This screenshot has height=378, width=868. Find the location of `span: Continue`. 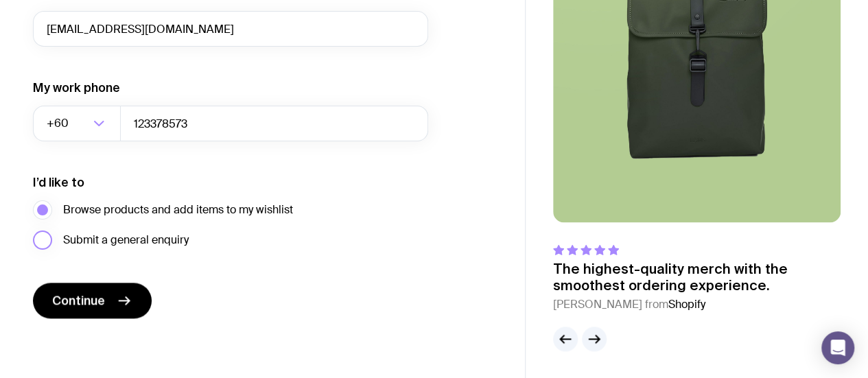

span: Continue is located at coordinates (79, 300).